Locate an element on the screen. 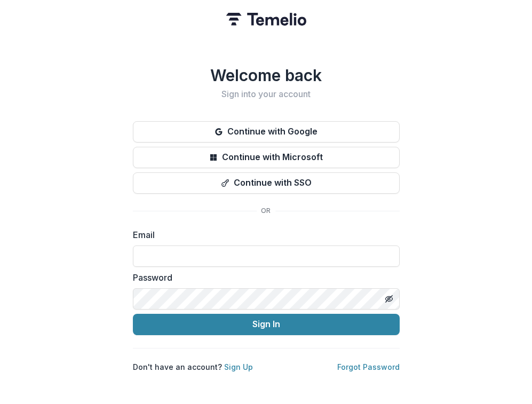 This screenshot has width=532, height=404. p: Don't have an account? is located at coordinates (192, 367).